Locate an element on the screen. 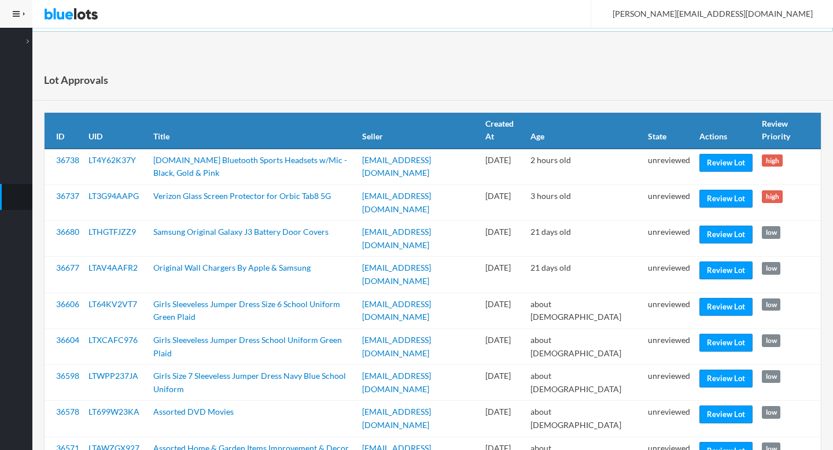 This screenshot has height=450, width=833. a: 36737 is located at coordinates (68, 195).